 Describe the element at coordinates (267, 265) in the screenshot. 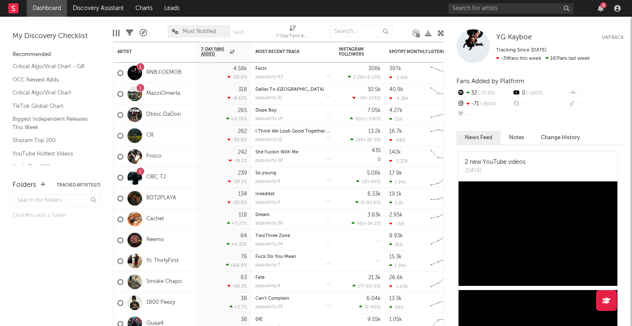

I see `div: popularity: 7` at that location.